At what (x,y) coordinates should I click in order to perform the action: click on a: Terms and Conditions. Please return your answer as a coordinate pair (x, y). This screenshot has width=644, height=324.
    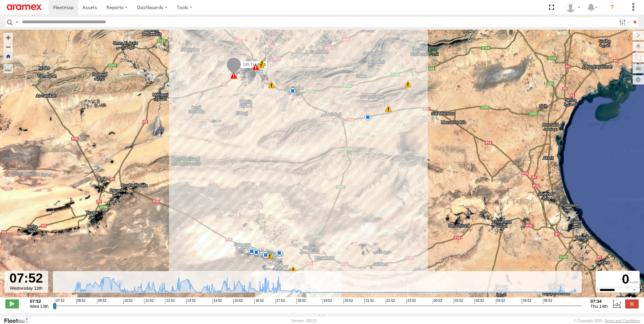
    Looking at the image, I should click on (622, 321).